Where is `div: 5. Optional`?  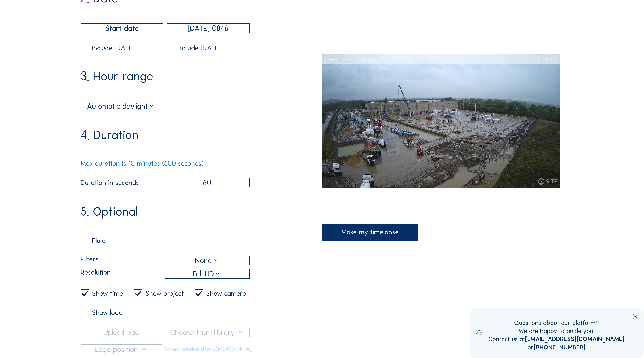 div: 5. Optional is located at coordinates (109, 215).